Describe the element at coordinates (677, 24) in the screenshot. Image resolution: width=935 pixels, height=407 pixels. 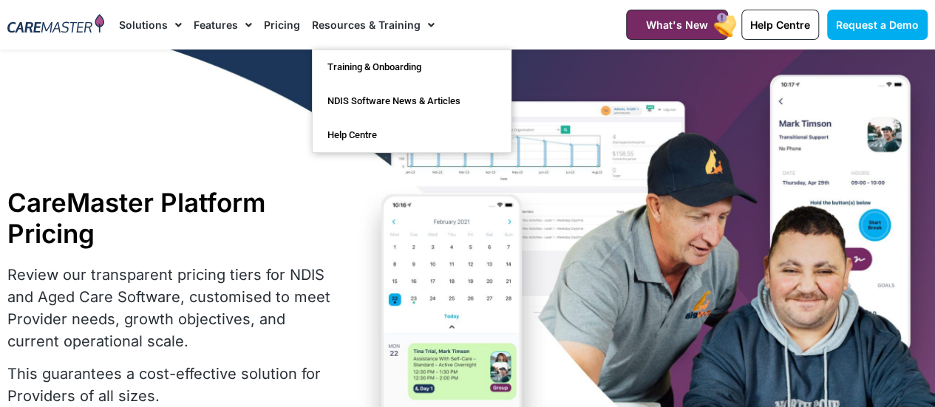
I see `a: What's New` at that location.